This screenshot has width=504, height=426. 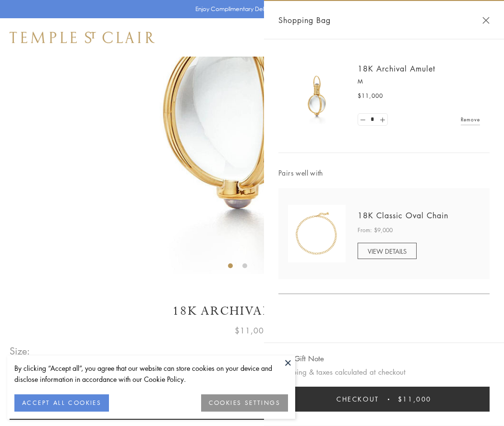 I want to click on img: Temple St. Clair, so click(x=82, y=37).